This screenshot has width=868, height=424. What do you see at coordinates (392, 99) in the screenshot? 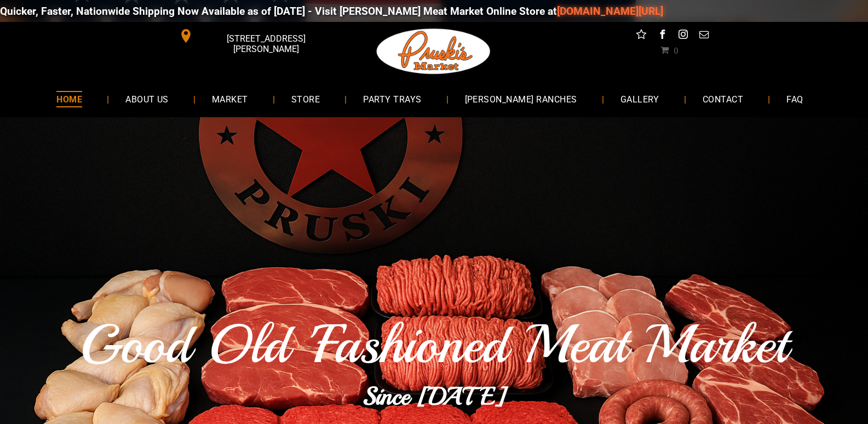
I see `a: PARTY TRAYS` at bounding box center [392, 99].